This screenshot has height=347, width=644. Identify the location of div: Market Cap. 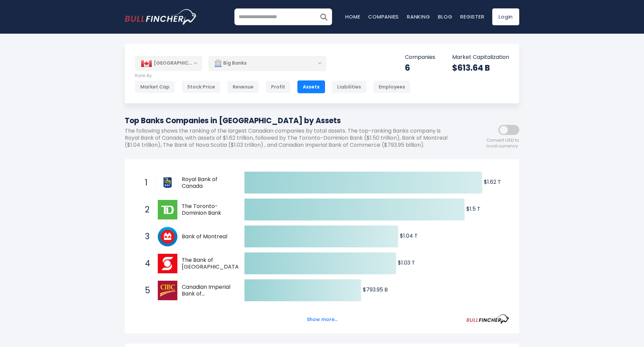
(154, 87).